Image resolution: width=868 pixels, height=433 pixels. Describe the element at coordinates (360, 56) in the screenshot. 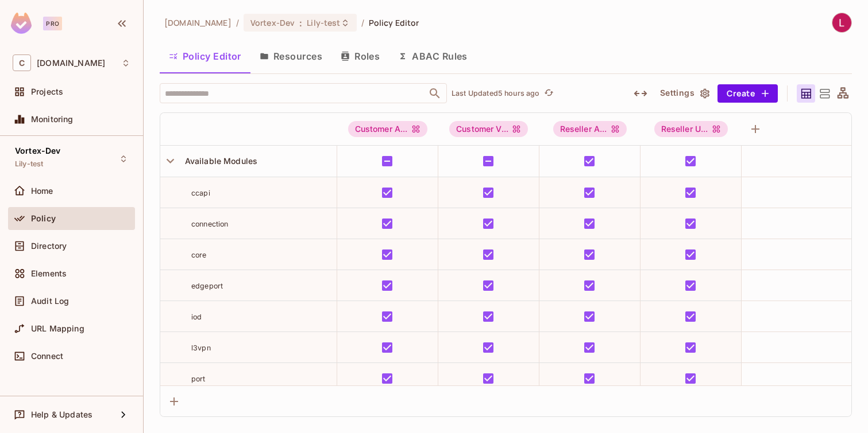

I see `button: Roles` at that location.